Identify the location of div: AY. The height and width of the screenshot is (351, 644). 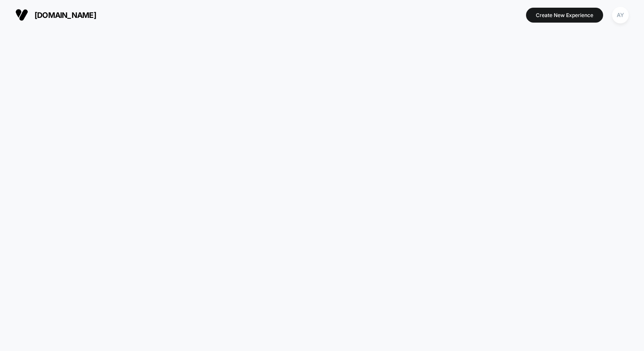
(620, 15).